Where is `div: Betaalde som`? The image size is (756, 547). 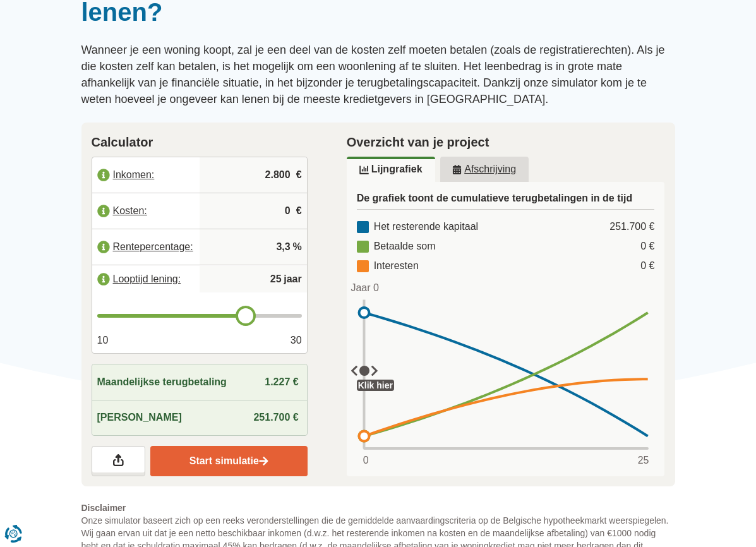 div: Betaalde som is located at coordinates (396, 246).